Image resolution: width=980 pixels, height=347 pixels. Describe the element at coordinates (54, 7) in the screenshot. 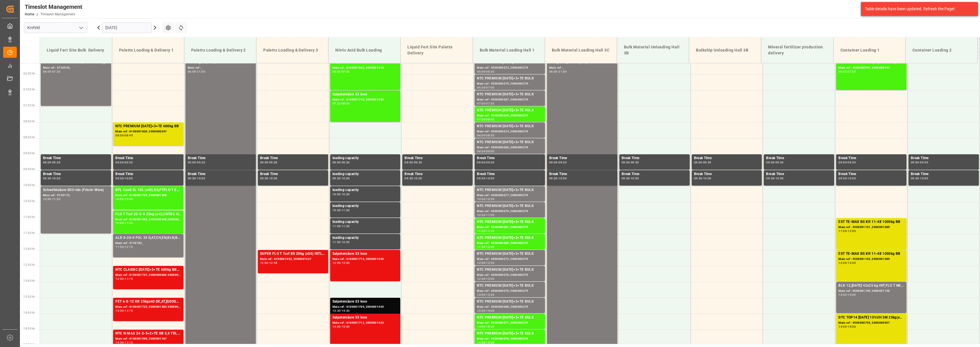

I see `div: Timeslot Management` at that location.